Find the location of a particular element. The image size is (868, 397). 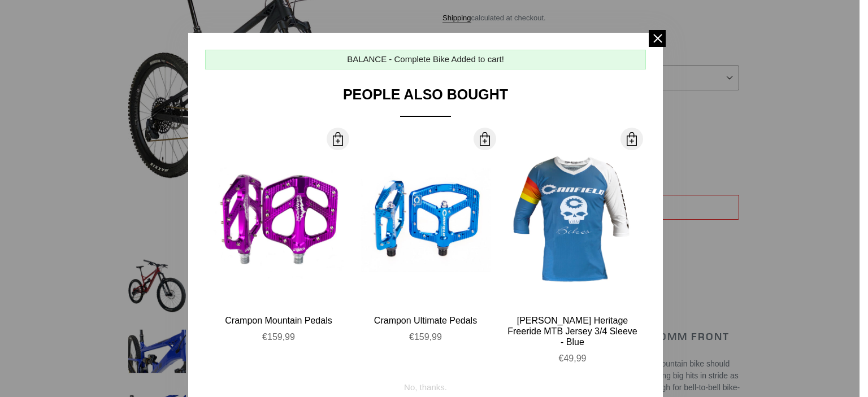

div: BALANCE - Complete Bike Added to cart! is located at coordinates (426, 59).